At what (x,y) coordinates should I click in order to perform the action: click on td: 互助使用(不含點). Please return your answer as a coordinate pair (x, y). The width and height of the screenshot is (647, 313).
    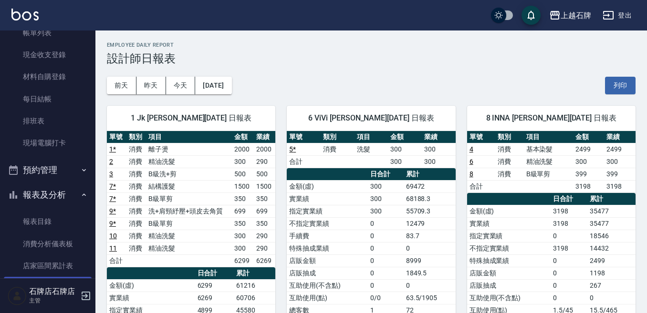
    Looking at the image, I should click on (327, 286).